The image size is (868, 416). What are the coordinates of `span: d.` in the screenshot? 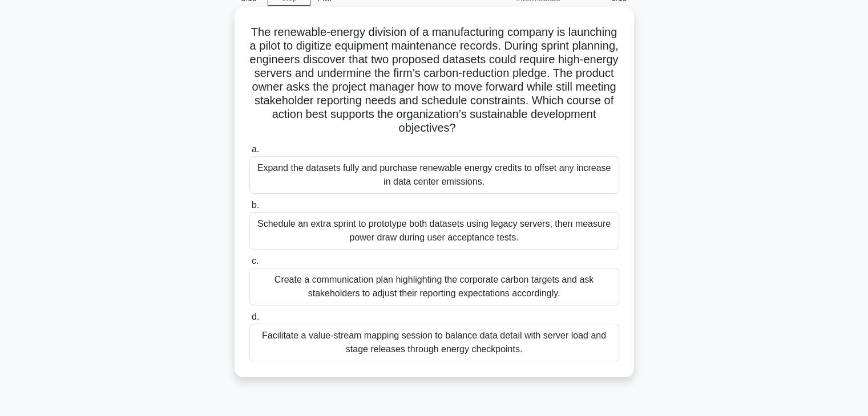 It's located at (255, 317).